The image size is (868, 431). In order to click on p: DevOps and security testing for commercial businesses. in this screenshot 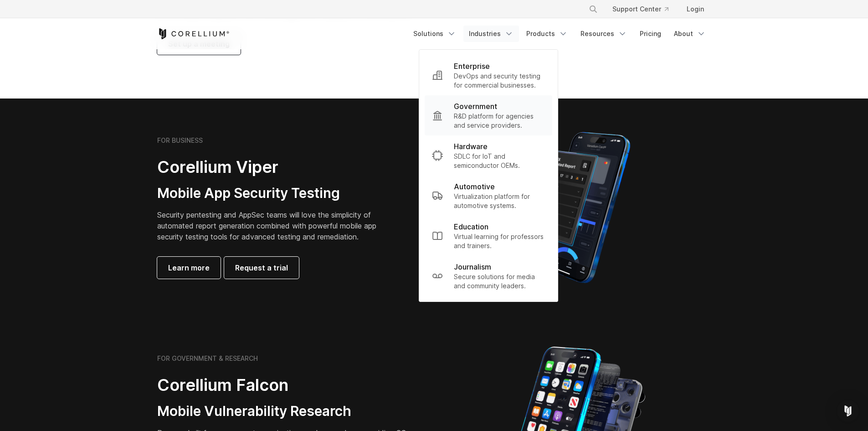, I will do `click(499, 81)`.